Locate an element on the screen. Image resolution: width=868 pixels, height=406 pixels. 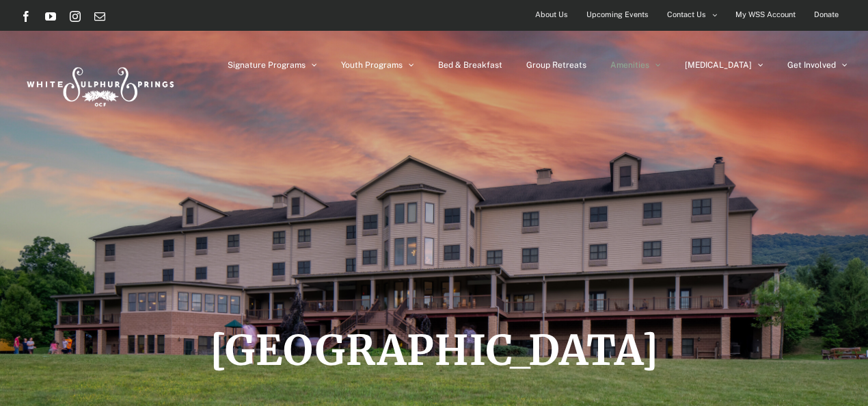
span: Group Retreats is located at coordinates (556, 65).